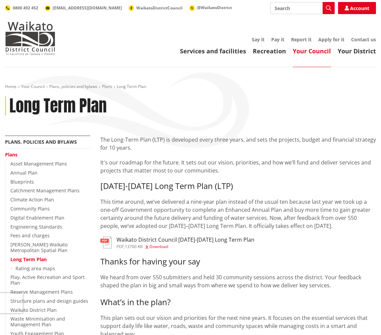  What do you see at coordinates (269, 51) in the screenshot?
I see `a: Recreation` at bounding box center [269, 51].